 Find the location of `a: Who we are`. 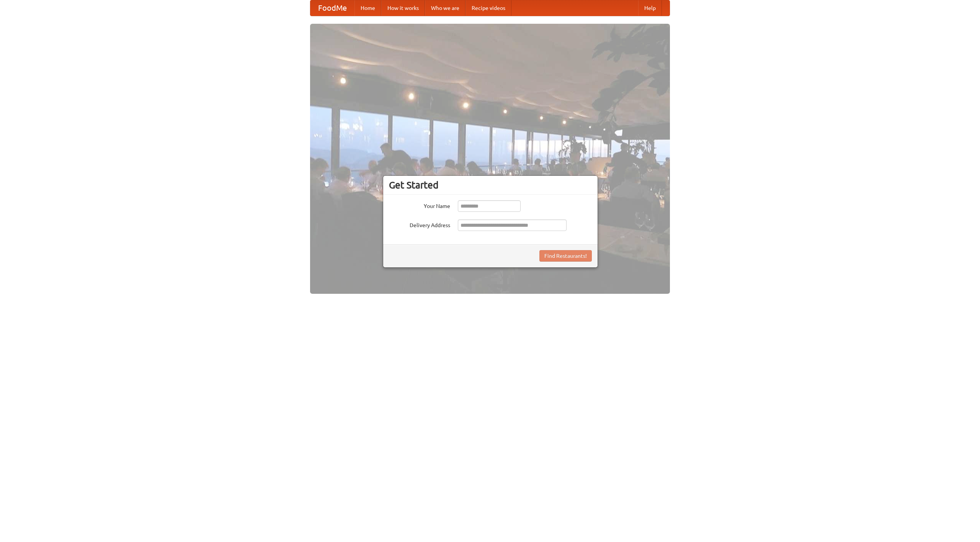

a: Who we are is located at coordinates (445, 8).